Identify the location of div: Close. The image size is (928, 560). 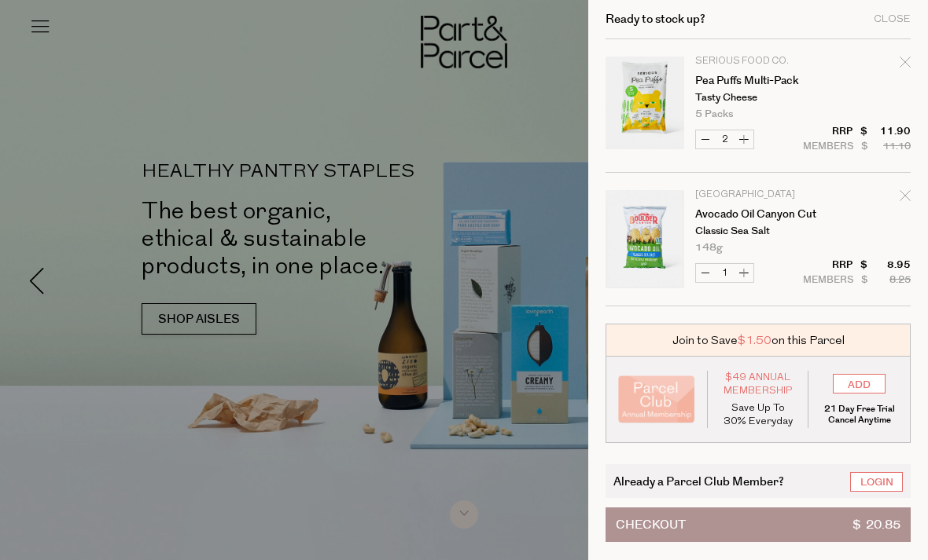
(892, 18).